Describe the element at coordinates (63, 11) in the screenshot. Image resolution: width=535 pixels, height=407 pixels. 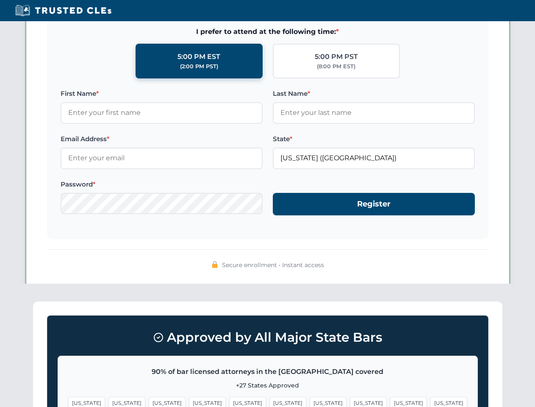
I see `img: Trusted CLEs` at that location.